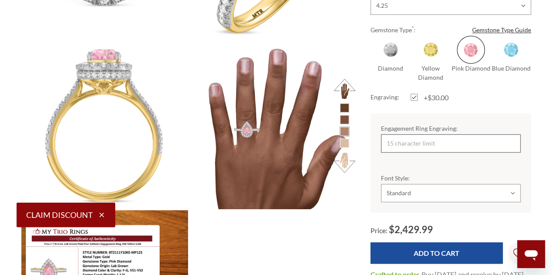 The width and height of the screenshot is (552, 275). I want to click on label: +$30.00, so click(430, 98).